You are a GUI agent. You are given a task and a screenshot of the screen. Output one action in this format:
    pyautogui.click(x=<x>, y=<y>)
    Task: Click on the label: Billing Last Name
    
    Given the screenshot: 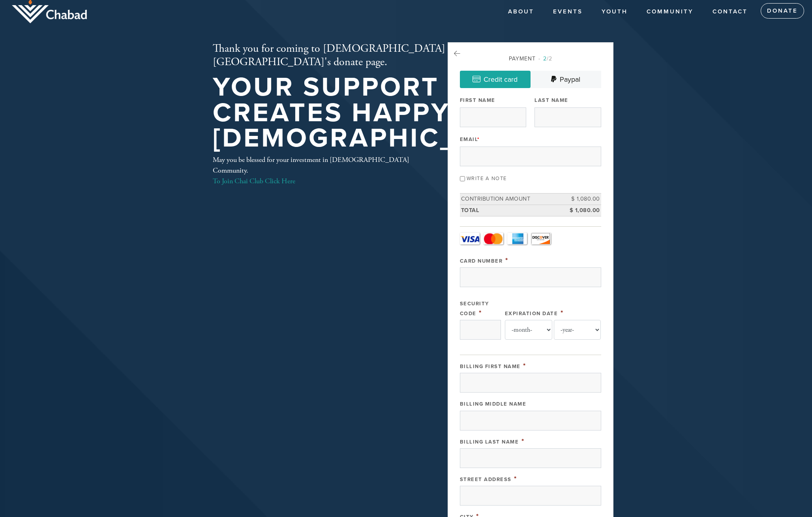 What is the action you would take?
    pyautogui.click(x=489, y=441)
    